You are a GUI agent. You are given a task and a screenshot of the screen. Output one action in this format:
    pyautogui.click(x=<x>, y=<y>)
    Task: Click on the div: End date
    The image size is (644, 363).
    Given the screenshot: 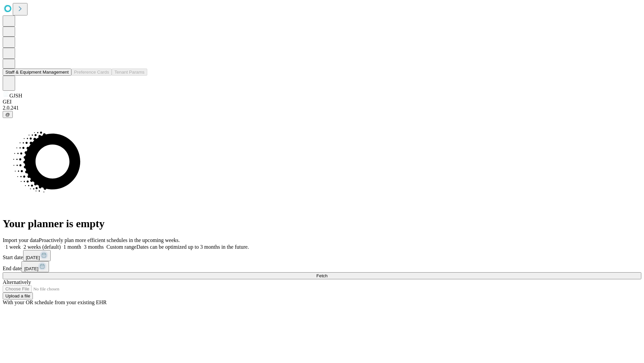 What is the action you would take?
    pyautogui.click(x=322, y=267)
    